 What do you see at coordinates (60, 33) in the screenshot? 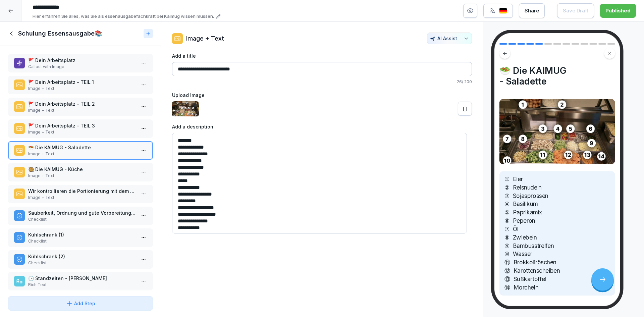
I see `h1: Schulung Essensausgabe📚` at bounding box center [60, 33].